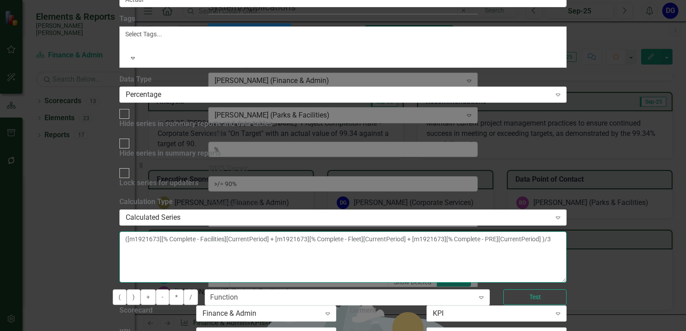 The width and height of the screenshot is (686, 331). What do you see at coordinates (338, 218) in the screenshot?
I see `div: Calculated Series` at bounding box center [338, 218].